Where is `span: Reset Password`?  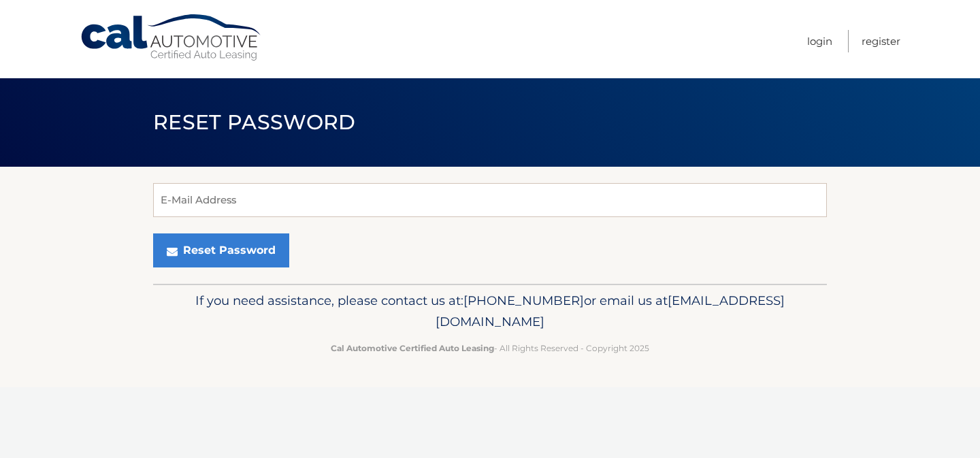
span: Reset Password is located at coordinates (254, 121).